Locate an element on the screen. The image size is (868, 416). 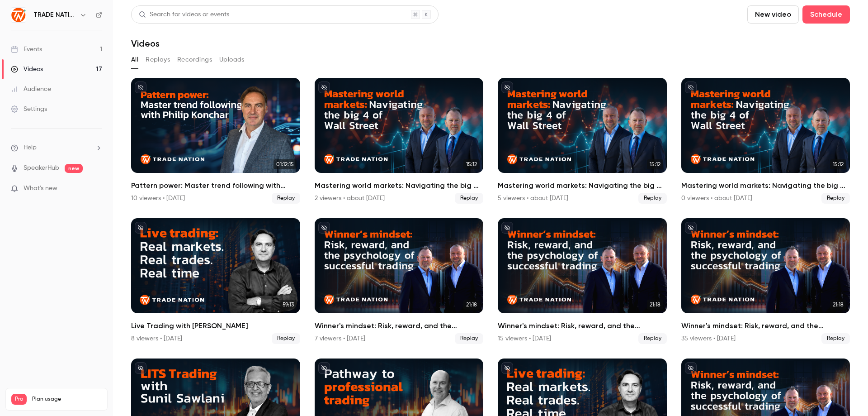
li: Live Trading with Philip Konchar is located at coordinates (216, 281).